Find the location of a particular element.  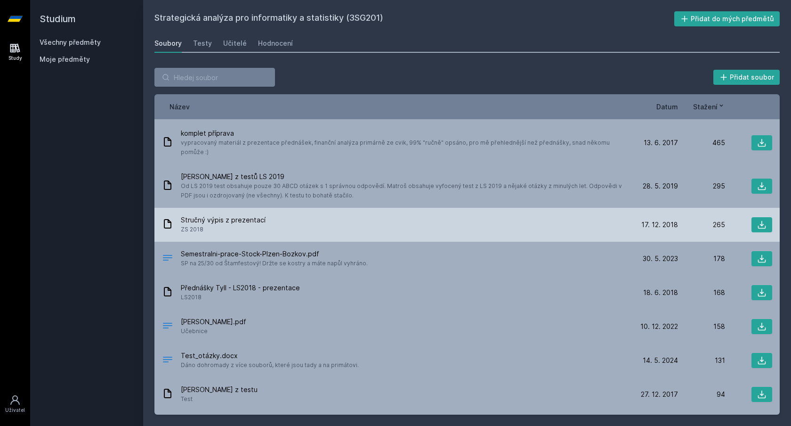

div: Učitelé is located at coordinates (235, 43).